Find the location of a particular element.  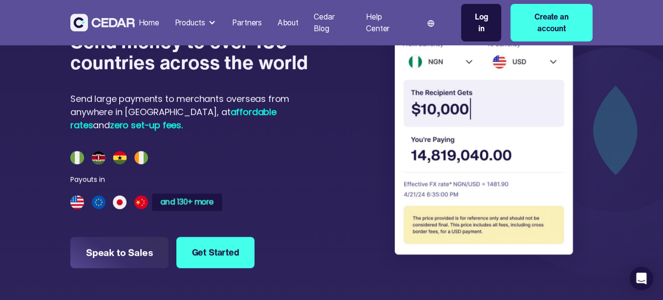

div: Log in is located at coordinates (481, 22).